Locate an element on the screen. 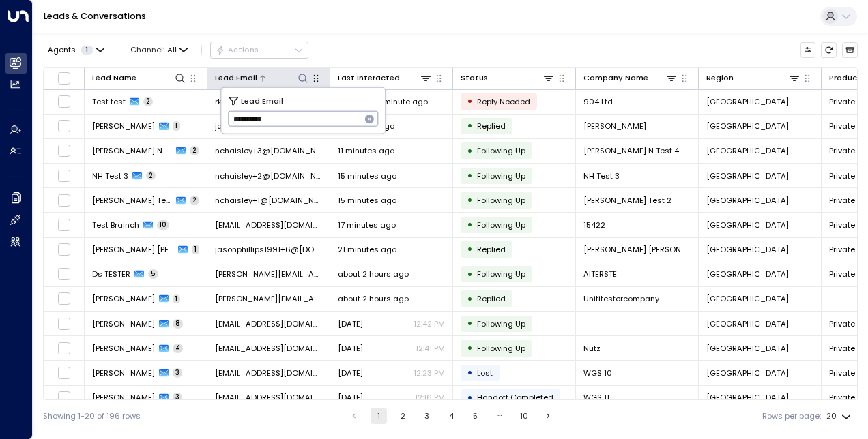 The height and width of the screenshot is (439, 868). span: Unititestercompany is located at coordinates (621, 298).